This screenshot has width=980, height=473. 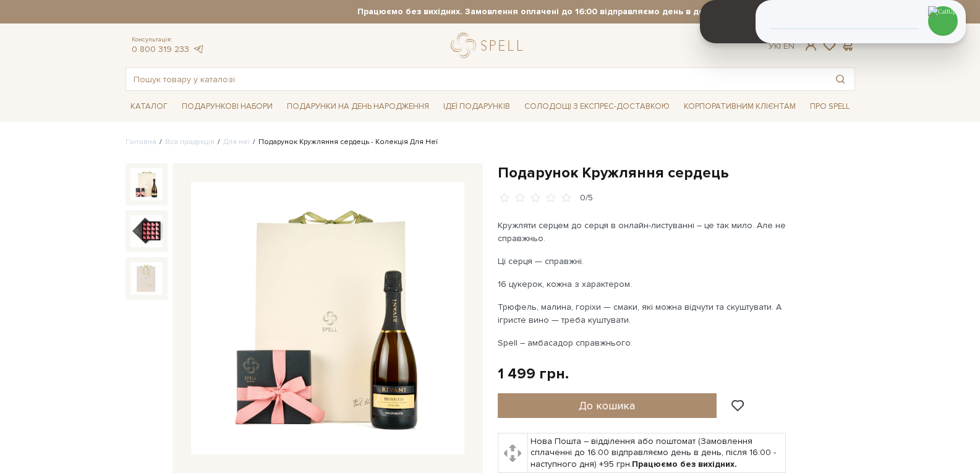 What do you see at coordinates (141, 142) in the screenshot?
I see `a: Головна` at bounding box center [141, 142].